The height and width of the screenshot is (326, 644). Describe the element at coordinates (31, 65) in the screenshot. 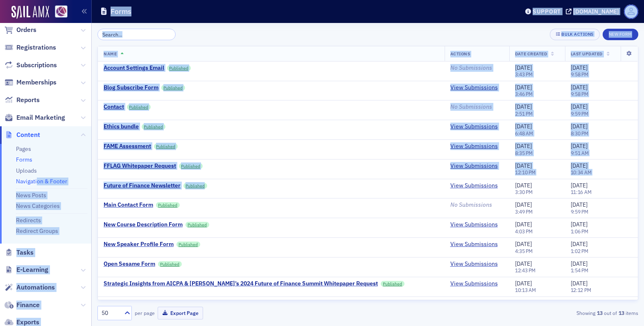

I see `a: Subscriptions` at that location.